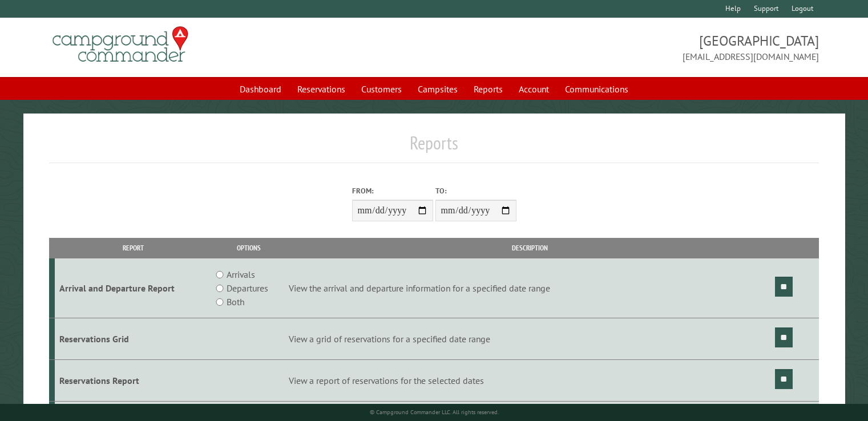 This screenshot has width=868, height=421. I want to click on a: Campsites, so click(438, 89).